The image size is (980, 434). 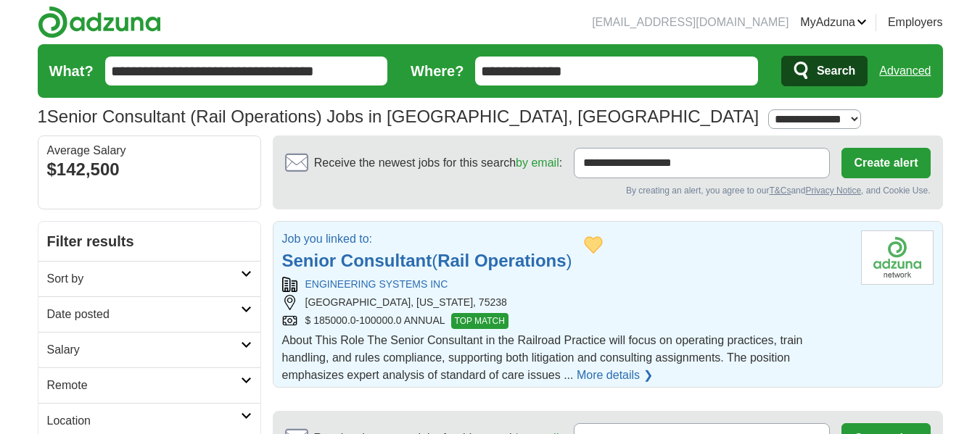 I want to click on p: Job you linked to:, so click(x=427, y=239).